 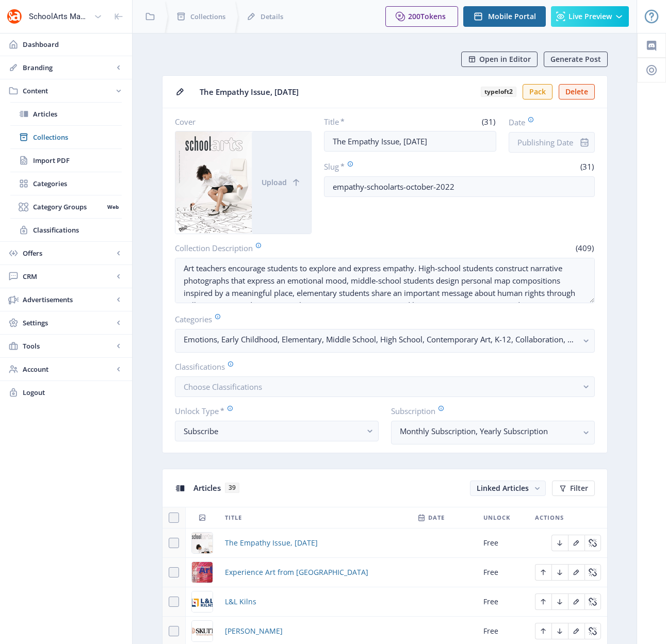 I want to click on label: Cover, so click(x=239, y=121).